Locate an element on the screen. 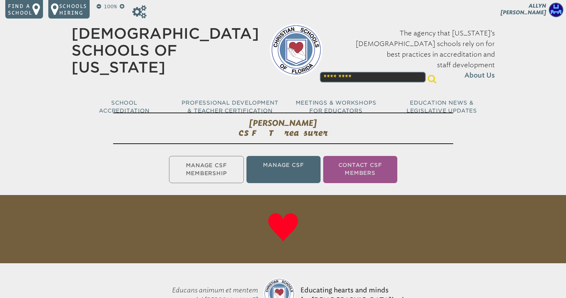 This screenshot has width=566, height=298. li: Manage CSF is located at coordinates (283, 169).